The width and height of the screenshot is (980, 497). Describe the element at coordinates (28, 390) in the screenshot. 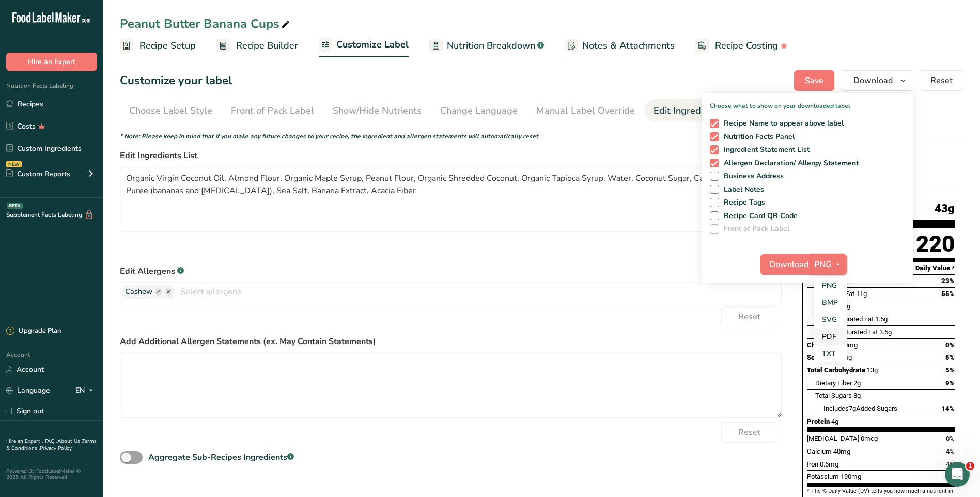

I see `a: Language` at that location.